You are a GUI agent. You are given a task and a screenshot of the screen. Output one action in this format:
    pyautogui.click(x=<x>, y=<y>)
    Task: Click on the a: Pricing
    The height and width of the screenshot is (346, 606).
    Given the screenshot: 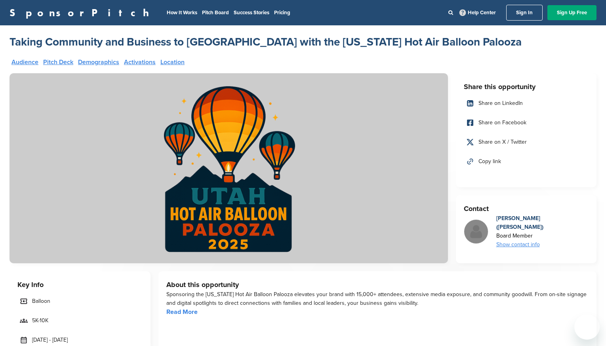 What is the action you would take?
    pyautogui.click(x=282, y=13)
    